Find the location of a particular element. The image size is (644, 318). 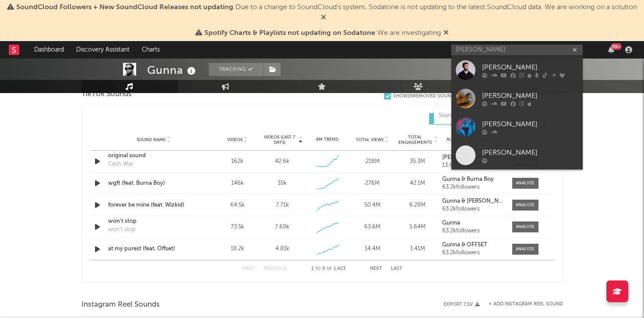

div: 4.81k is located at coordinates (283, 249).